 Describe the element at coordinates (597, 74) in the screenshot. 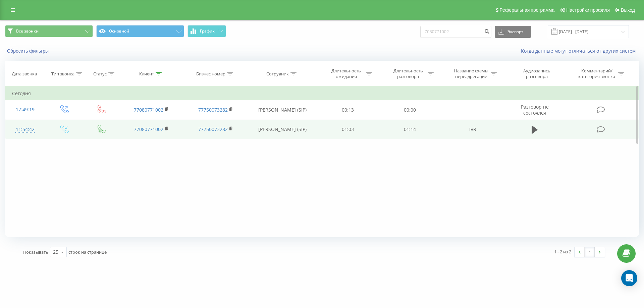

I see `div: Комментарий/категория звонка` at that location.